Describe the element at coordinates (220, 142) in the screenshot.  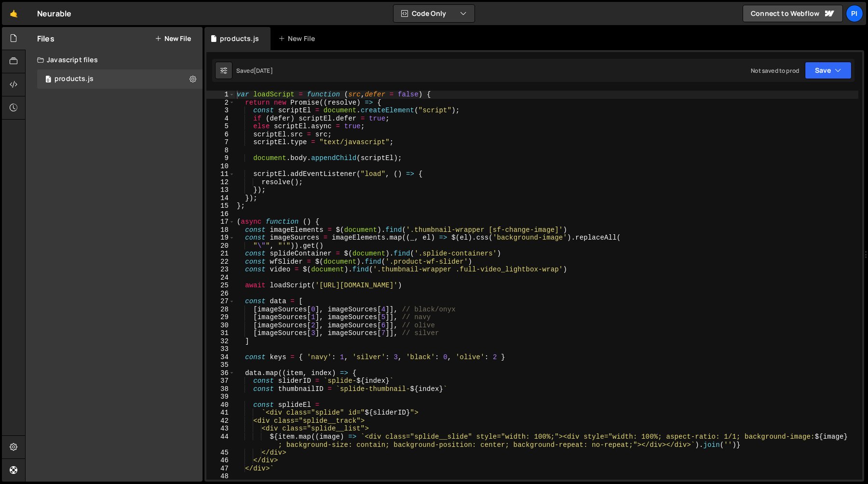
I see `div: 7` at that location.